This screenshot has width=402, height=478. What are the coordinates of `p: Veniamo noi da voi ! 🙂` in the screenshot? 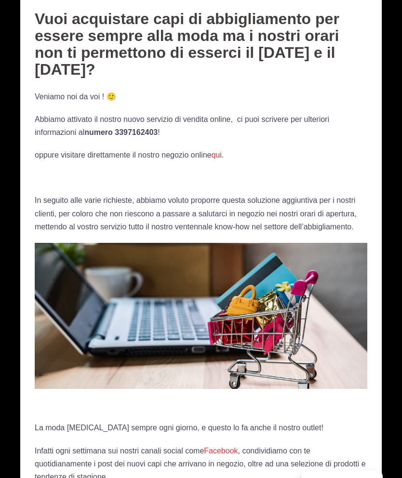 It's located at (201, 96).